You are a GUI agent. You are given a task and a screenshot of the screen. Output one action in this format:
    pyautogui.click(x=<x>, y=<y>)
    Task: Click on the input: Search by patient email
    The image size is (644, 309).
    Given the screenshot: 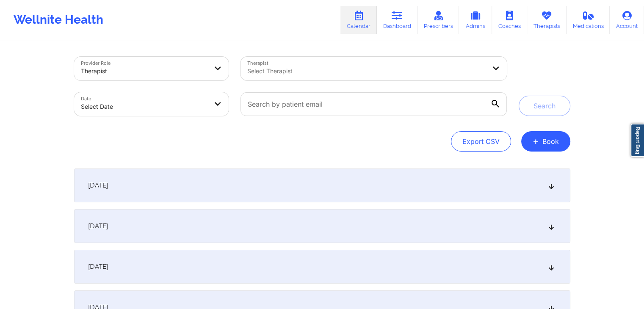 What is the action you would take?
    pyautogui.click(x=373, y=104)
    